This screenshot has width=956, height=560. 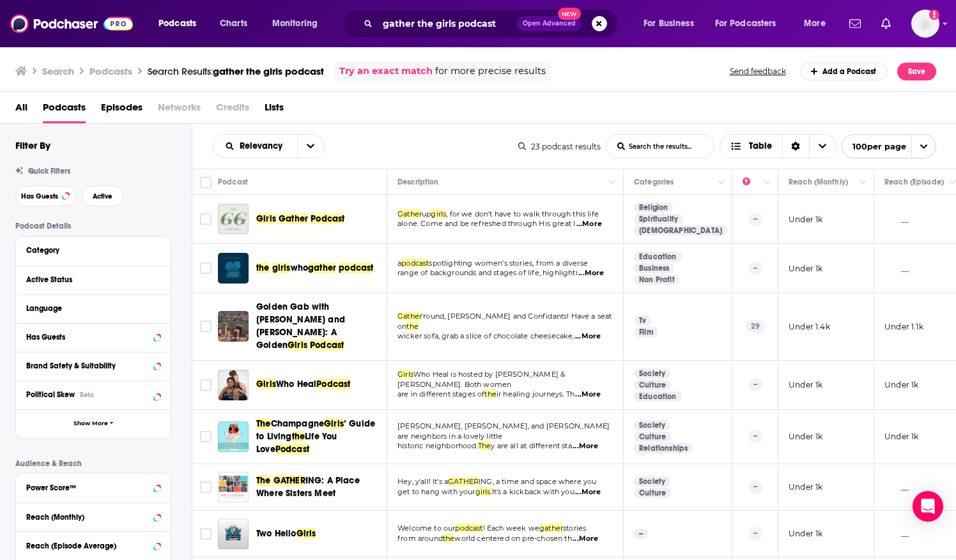 What do you see at coordinates (914, 182) in the screenshot?
I see `div: Reach (Episode)` at bounding box center [914, 182].